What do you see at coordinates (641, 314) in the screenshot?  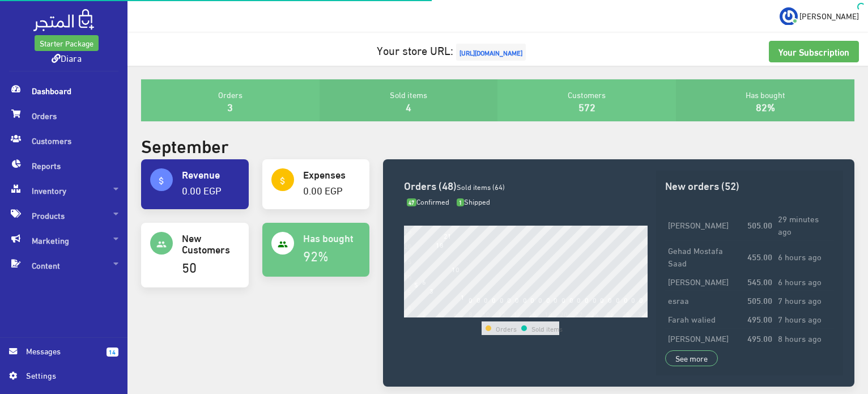 I see `div: 30` at bounding box center [641, 314].